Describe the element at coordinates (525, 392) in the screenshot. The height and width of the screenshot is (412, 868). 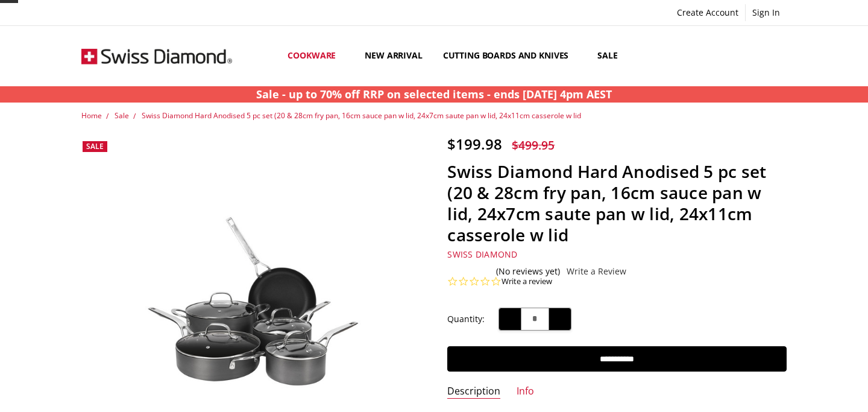
I see `a: Info` at that location.